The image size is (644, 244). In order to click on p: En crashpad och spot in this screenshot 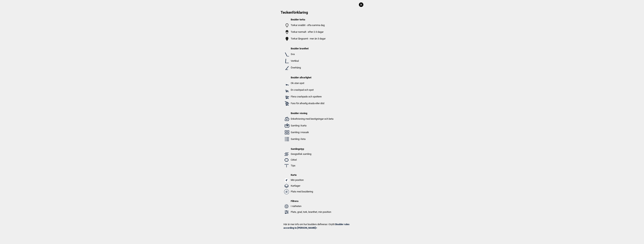, I will do `click(312, 90)`.